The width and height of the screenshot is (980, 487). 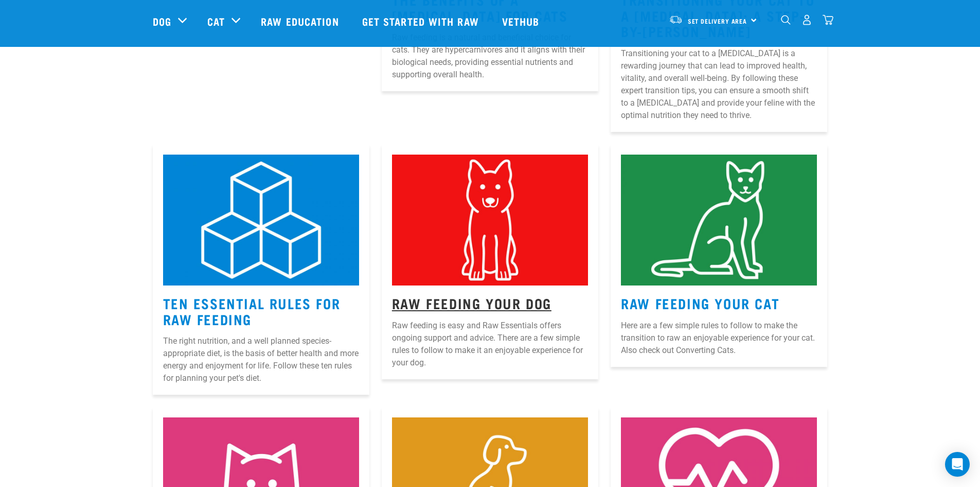 What do you see at coordinates (252, 311) in the screenshot?
I see `a: Ten Essential Rules for Raw Feeding` at bounding box center [252, 311].